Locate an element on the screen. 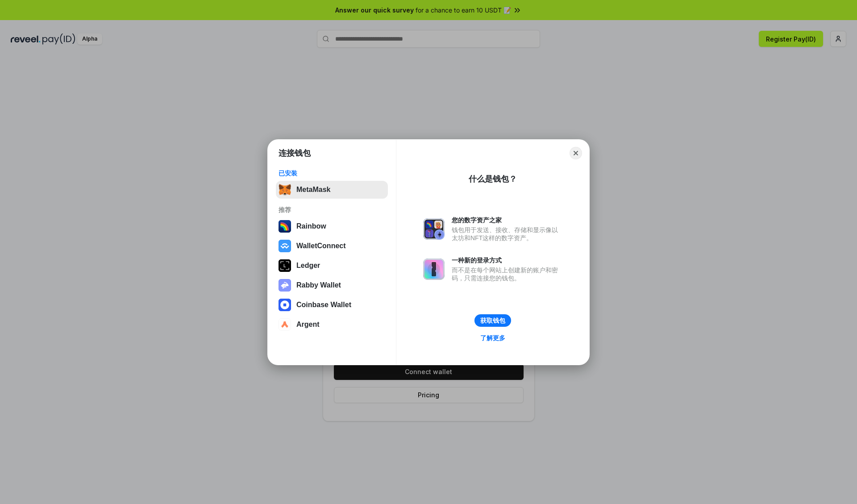 Image resolution: width=857 pixels, height=504 pixels. div: 什么是钱包？ is located at coordinates (493, 179).